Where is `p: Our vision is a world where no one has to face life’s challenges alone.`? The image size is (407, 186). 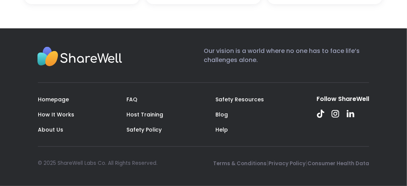 p: Our vision is a world where no one has to face life’s challenges alone. is located at coordinates (286, 58).